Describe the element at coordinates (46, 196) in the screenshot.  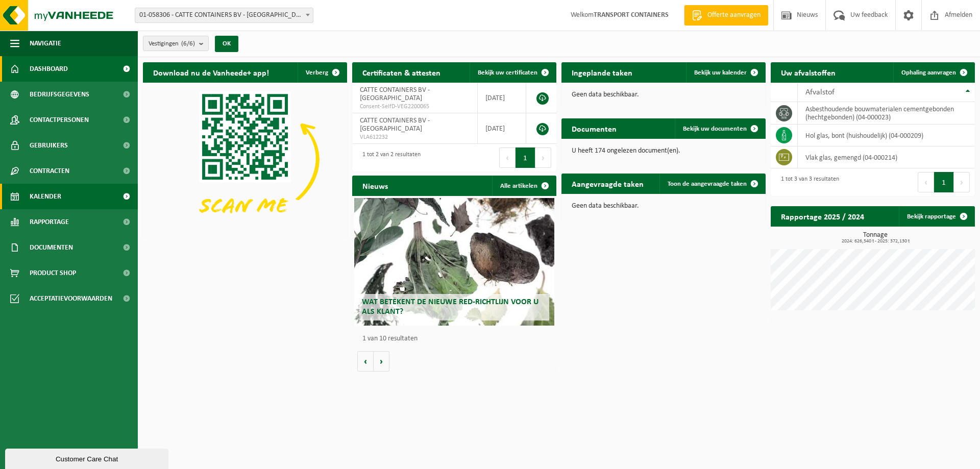
I see `span: Kalender` at that location.